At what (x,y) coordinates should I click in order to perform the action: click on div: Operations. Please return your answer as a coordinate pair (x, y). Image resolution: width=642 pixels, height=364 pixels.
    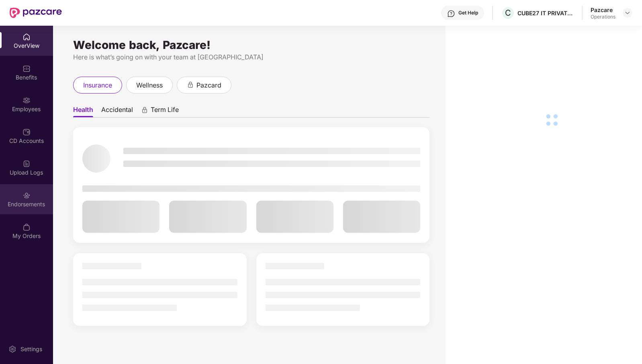
    Looking at the image, I should click on (603, 17).